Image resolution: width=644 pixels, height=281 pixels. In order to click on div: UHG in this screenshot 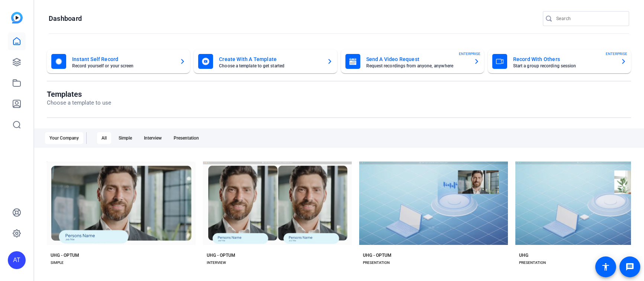, I will do `click(523, 255)`.